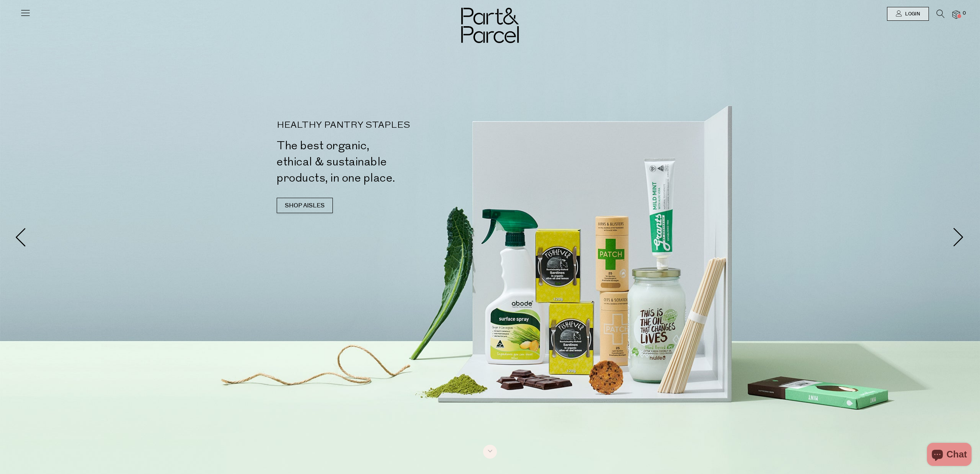  Describe the element at coordinates (490, 25) in the screenshot. I see `img: Part&Parcel` at that location.